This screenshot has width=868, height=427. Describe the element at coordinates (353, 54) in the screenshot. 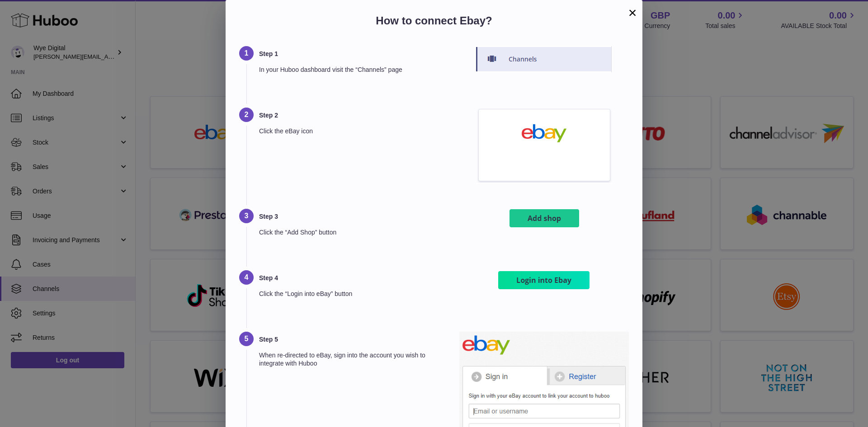

I see `h3: Step 1` at that location.